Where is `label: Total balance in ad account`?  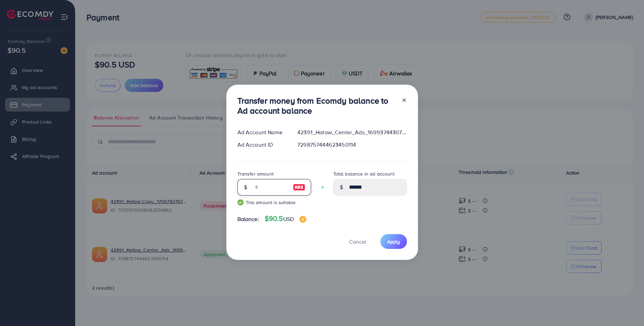 label: Total balance in ad account is located at coordinates (364, 174).